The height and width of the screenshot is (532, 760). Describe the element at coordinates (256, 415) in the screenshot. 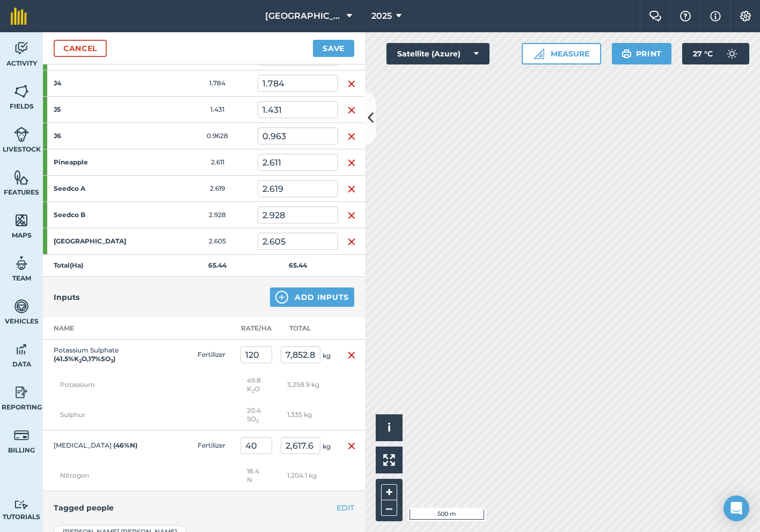

I see `td: 20.4 SO` at that location.